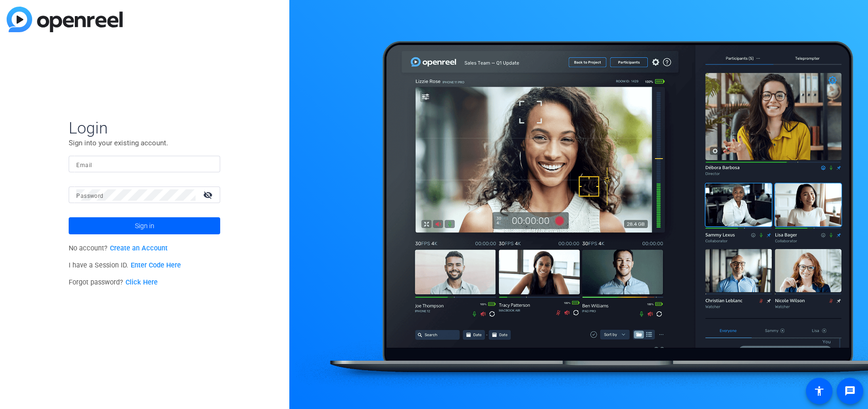  I want to click on span: I have a Session ID., so click(125, 265).